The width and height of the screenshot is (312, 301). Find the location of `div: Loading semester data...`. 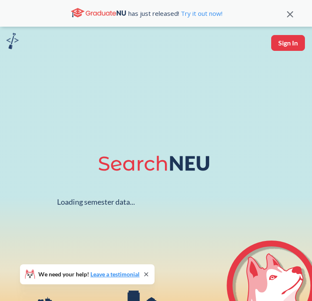

div: Loading semester data... is located at coordinates (96, 202).